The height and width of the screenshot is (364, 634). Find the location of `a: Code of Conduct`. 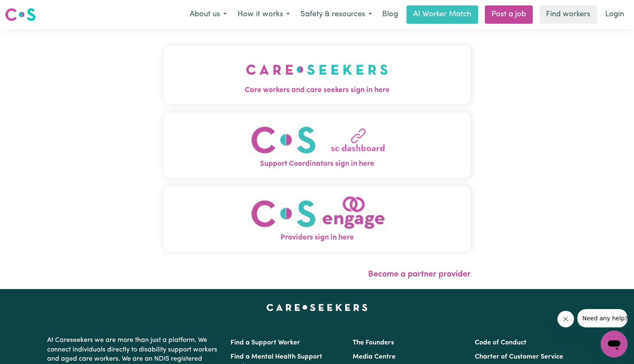

a: Code of Conduct is located at coordinates (501, 343).